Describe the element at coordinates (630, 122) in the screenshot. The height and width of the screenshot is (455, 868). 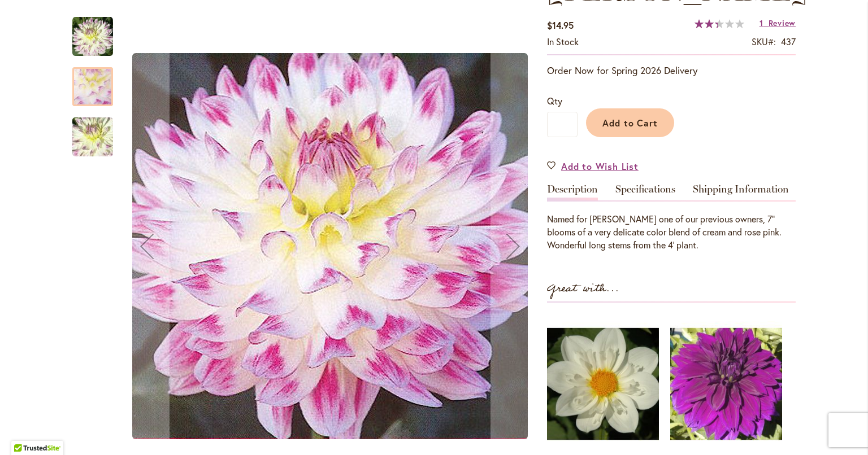
I see `button: Add to Cart` at that location.